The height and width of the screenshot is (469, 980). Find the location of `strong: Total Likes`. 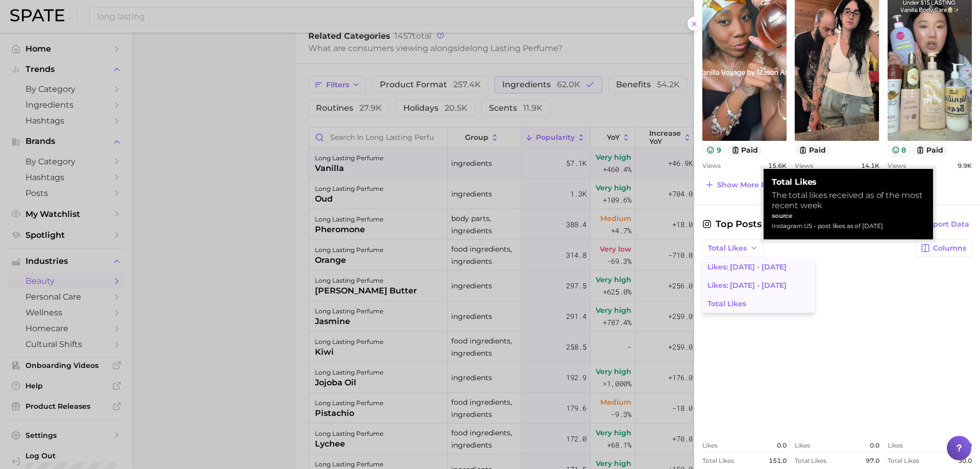

strong: Total Likes is located at coordinates (848, 182).